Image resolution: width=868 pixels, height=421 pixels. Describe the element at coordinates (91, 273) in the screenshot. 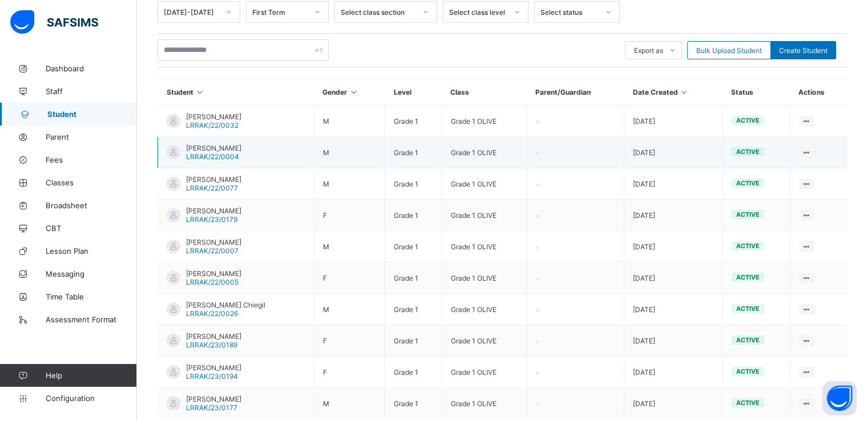

I see `span: Messaging` at that location.